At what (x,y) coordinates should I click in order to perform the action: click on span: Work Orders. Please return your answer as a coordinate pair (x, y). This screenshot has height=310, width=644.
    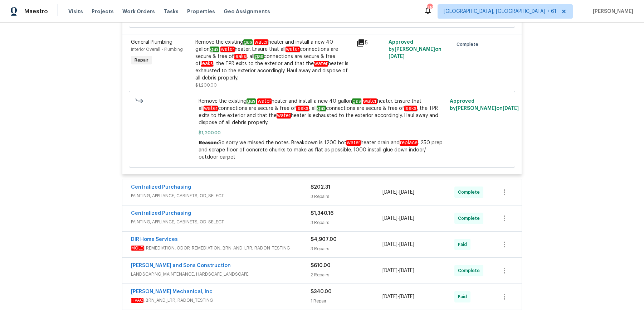
    Looking at the image, I should click on (138, 12).